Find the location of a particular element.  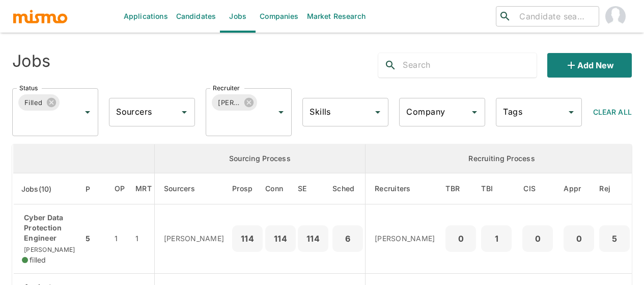

th: Rejected is located at coordinates (618, 189).